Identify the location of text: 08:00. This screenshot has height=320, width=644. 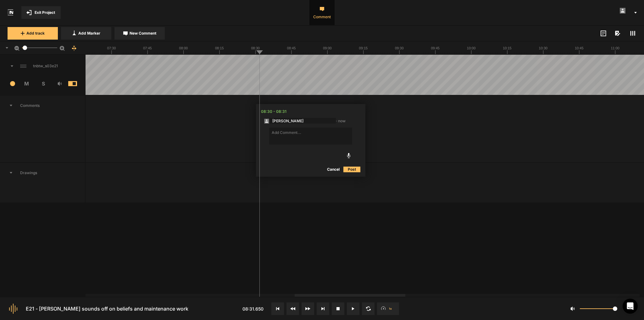
(183, 48).